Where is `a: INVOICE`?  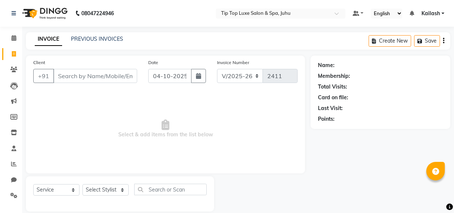
a: INVOICE is located at coordinates (48, 39).